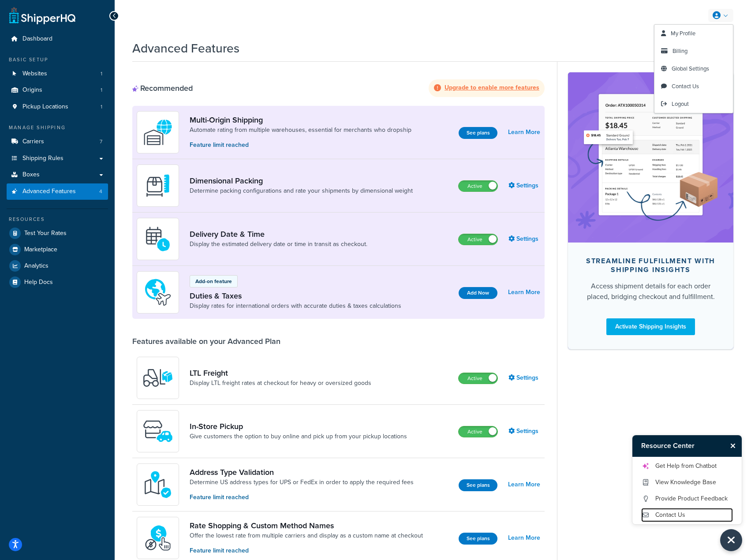  What do you see at coordinates (693, 104) in the screenshot?
I see `a: Logout` at bounding box center [693, 104].